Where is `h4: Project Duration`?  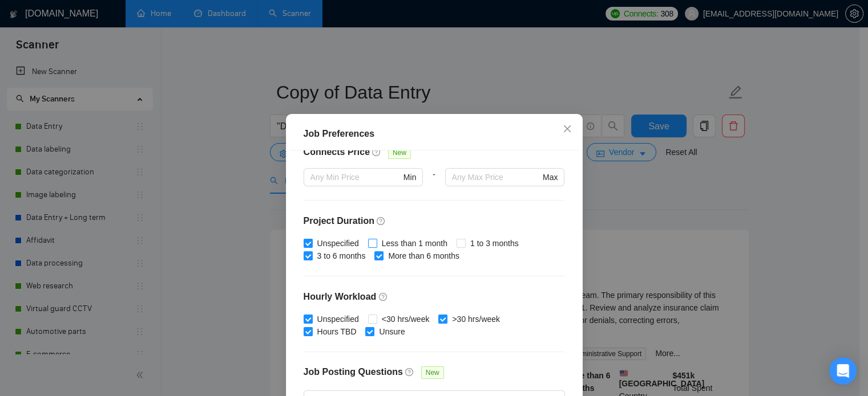
h4: Project Duration is located at coordinates (434, 221).